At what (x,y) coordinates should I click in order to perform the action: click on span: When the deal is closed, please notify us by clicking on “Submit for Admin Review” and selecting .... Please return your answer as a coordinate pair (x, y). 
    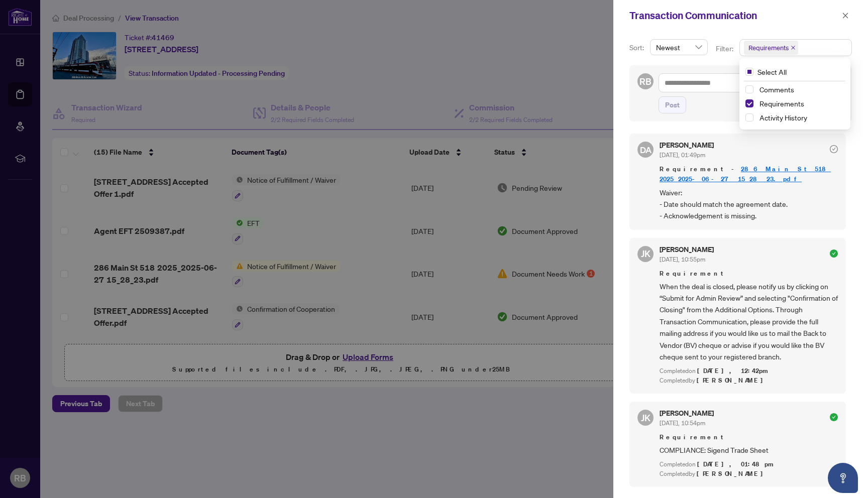
    Looking at the image, I should click on (748, 322).